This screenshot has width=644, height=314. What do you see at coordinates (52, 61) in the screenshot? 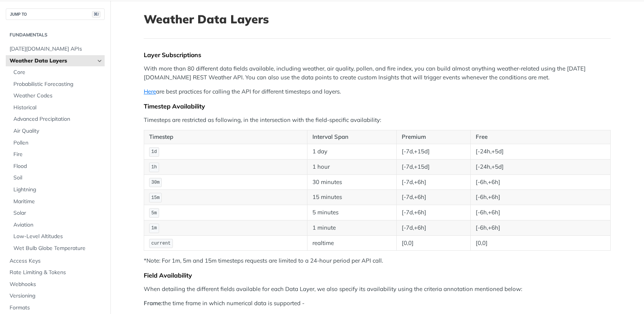
I see `span: Weather Data Layers` at bounding box center [52, 61].